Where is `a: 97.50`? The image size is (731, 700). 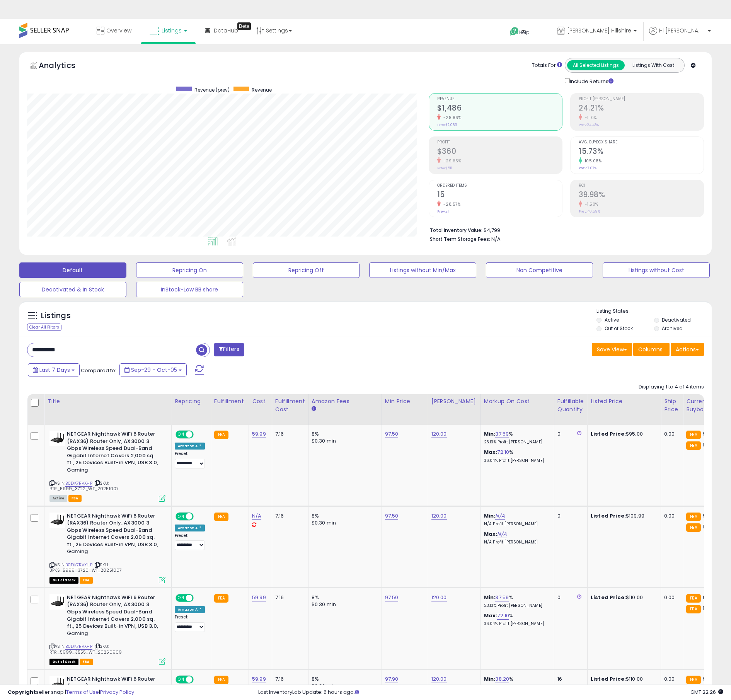
a: 97.50 is located at coordinates (392, 434).